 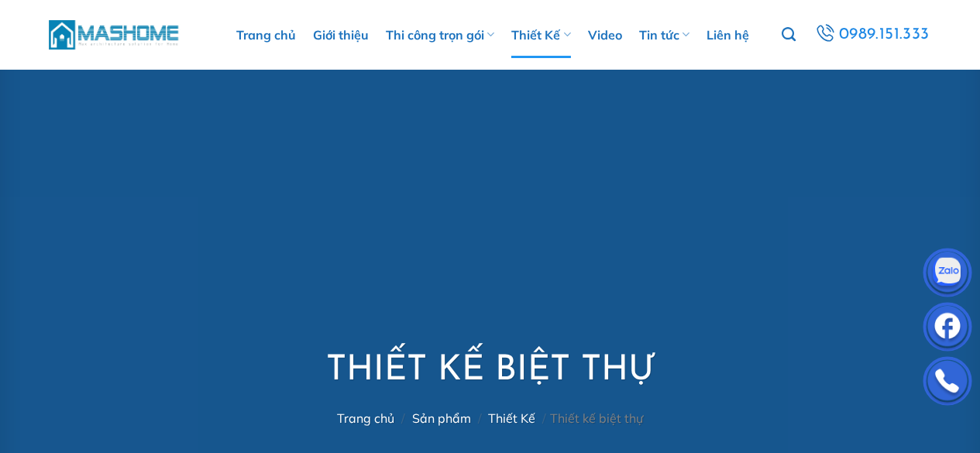 I want to click on a: Liên hệ, so click(x=727, y=35).